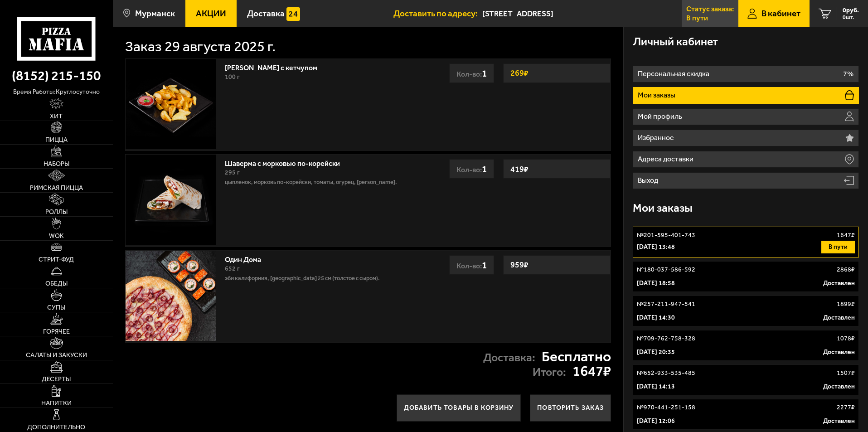 The width and height of the screenshot is (868, 432). I want to click on span: 0 руб., so click(851, 10).